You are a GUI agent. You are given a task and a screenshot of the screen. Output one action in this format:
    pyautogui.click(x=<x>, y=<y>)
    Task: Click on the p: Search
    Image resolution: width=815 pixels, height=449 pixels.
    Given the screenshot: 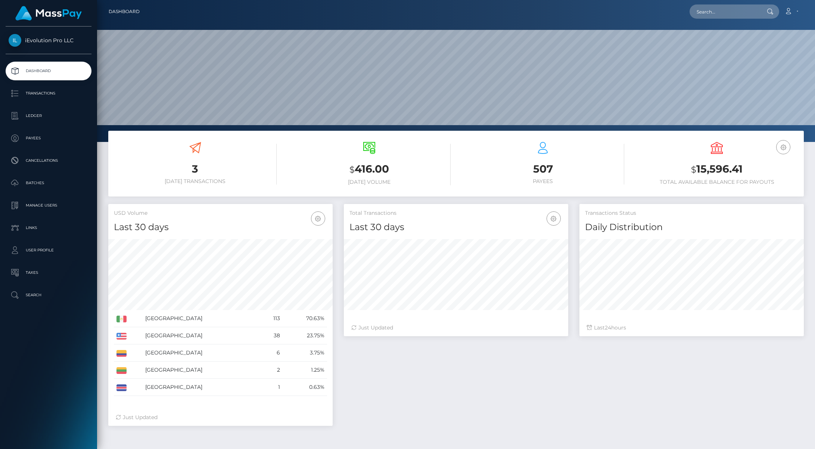 What is the action you would take?
    pyautogui.click(x=49, y=295)
    